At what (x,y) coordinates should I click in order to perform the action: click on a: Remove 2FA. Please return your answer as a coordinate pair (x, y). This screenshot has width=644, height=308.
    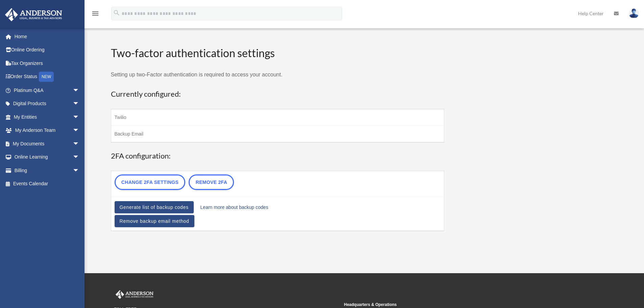
    Looking at the image, I should click on (211, 182).